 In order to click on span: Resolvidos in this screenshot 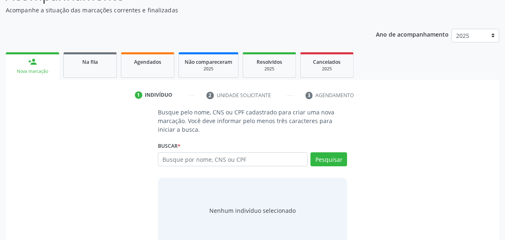, I will do `click(269, 62)`.